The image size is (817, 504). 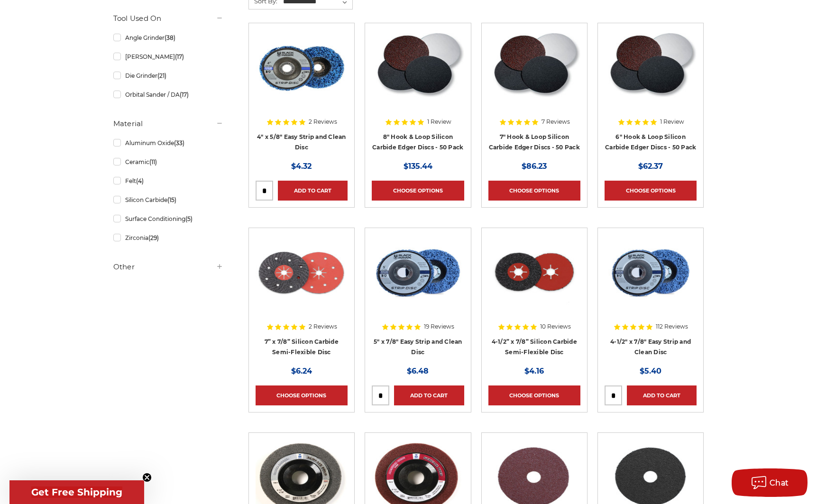 What do you see at coordinates (650, 273) in the screenshot?
I see `img: 4-1/2" x 7/8" Easy Strip and Clean Disc` at bounding box center [650, 273].